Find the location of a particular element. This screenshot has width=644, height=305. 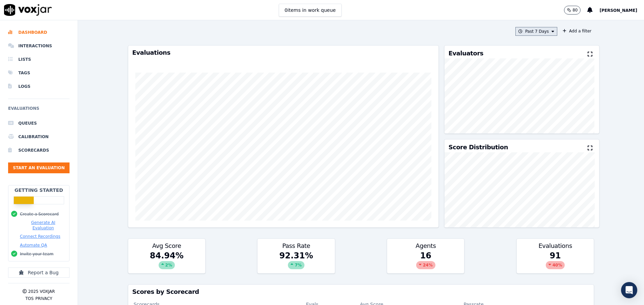

button: Invite your team is located at coordinates (36, 254).